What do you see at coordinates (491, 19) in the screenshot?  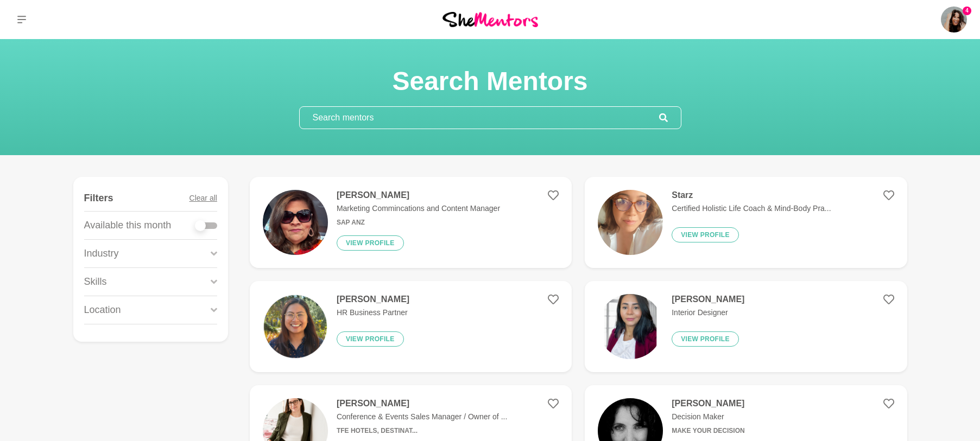 I see `img: She Mentors Logo` at bounding box center [491, 19].